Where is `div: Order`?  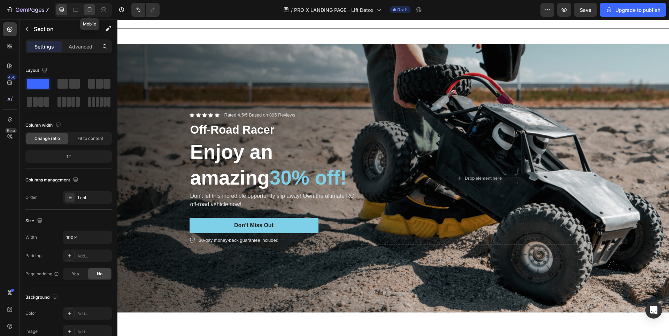
div: Order is located at coordinates (31, 197).